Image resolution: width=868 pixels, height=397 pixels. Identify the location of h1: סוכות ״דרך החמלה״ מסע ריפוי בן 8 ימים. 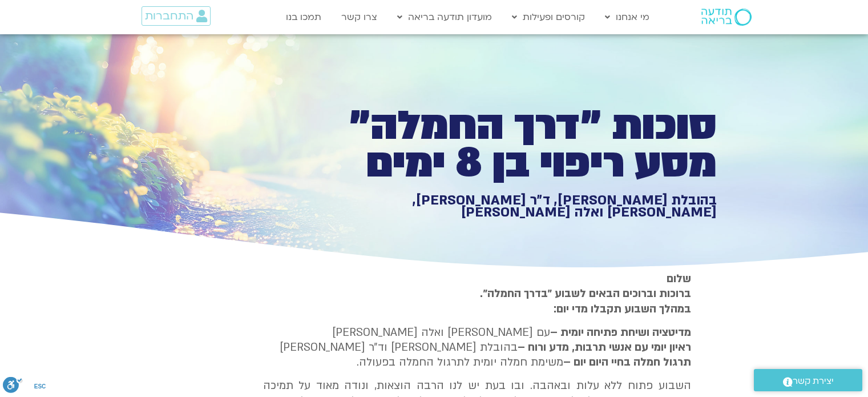
(519, 144).